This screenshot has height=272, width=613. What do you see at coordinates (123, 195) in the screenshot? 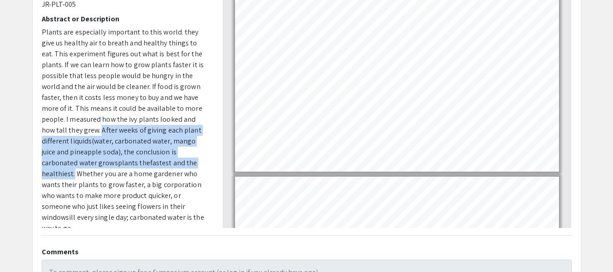
I see `span: fastest and the healthiest. Whether you are a home gardener who wants their plants to grow faster...` at bounding box center [123, 195].